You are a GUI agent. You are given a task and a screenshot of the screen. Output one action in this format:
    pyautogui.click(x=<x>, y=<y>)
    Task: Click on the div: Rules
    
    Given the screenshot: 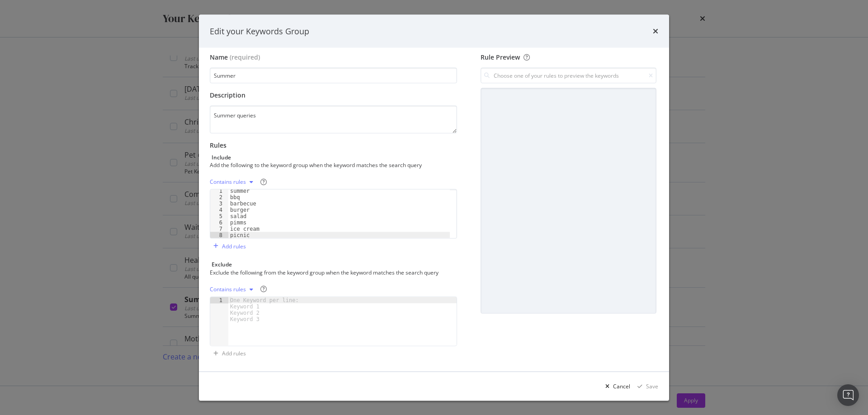 What is the action you would take?
    pyautogui.click(x=334, y=146)
    